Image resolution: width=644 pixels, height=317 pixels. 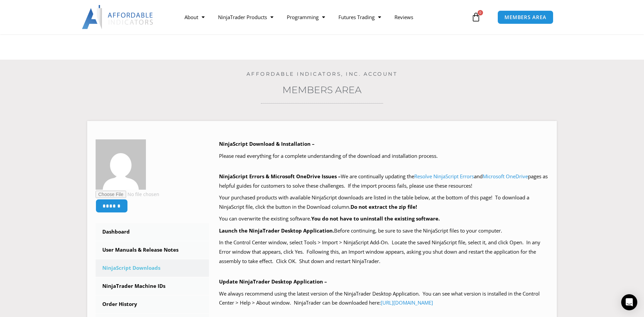 What do you see at coordinates (506, 176) in the screenshot?
I see `a: Microsoft OneDrive` at bounding box center [506, 176].